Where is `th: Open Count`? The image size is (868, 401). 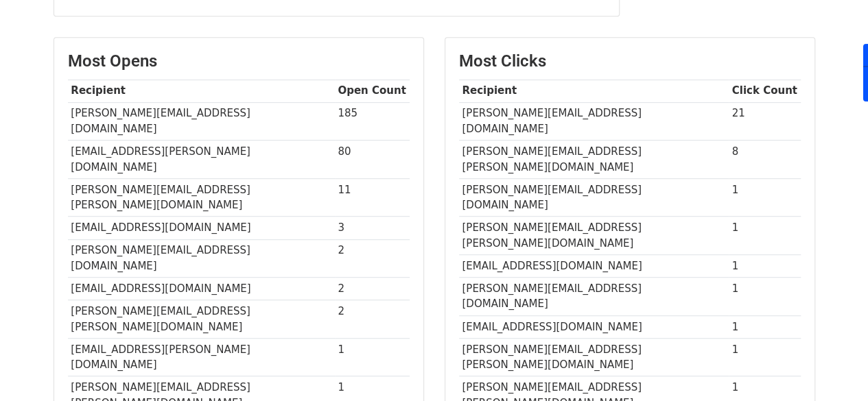 th: Open Count is located at coordinates (371, 91).